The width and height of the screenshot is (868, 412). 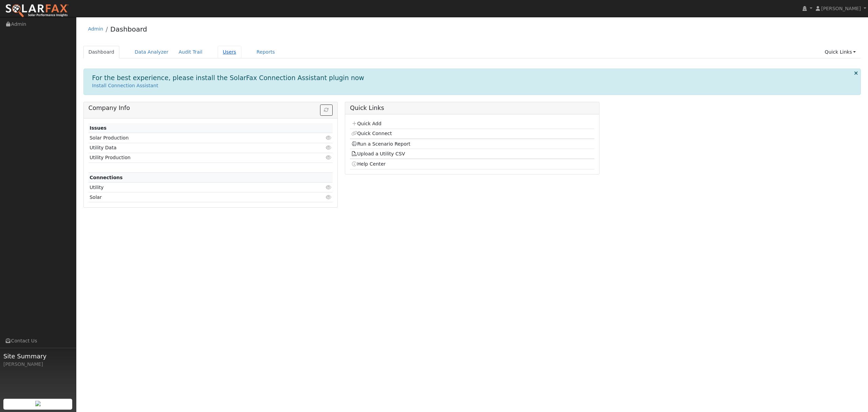 What do you see at coordinates (152, 52) in the screenshot?
I see `a: Data Analyzer` at bounding box center [152, 52].